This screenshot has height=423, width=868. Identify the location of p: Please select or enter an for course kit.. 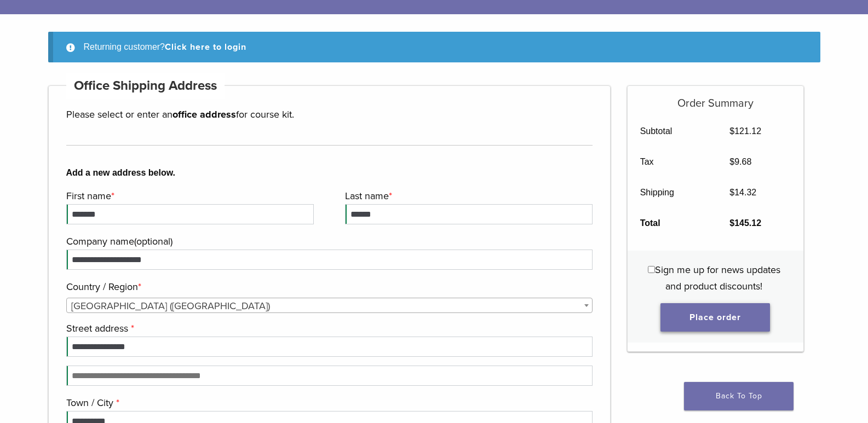
(329, 114).